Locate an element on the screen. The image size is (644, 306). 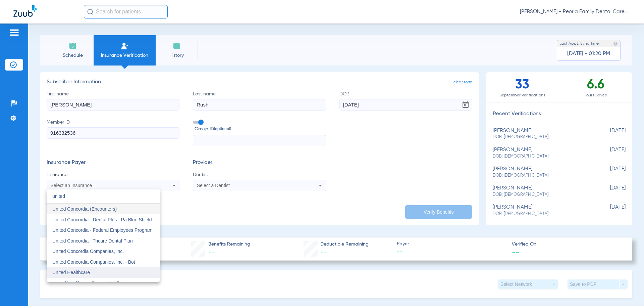
span: United Concordia - Dental Plus - Pa Blue Shield is located at coordinates (102, 220).